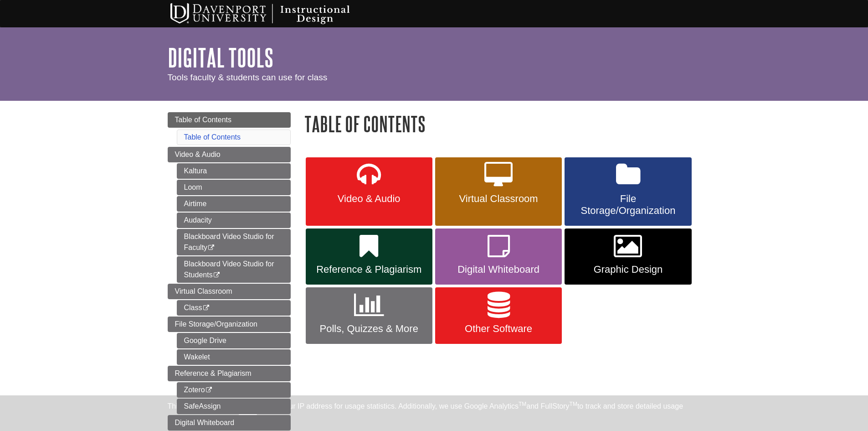 The height and width of the screenshot is (431, 868). Describe the element at coordinates (370, 316) in the screenshot. I see `a: Polls, Quizzes & More` at that location.